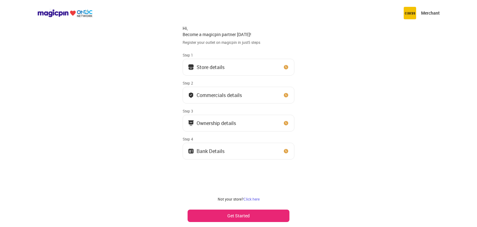 This screenshot has height=227, width=477. What do you see at coordinates (239, 139) in the screenshot?
I see `div: Step 4` at bounding box center [239, 139].